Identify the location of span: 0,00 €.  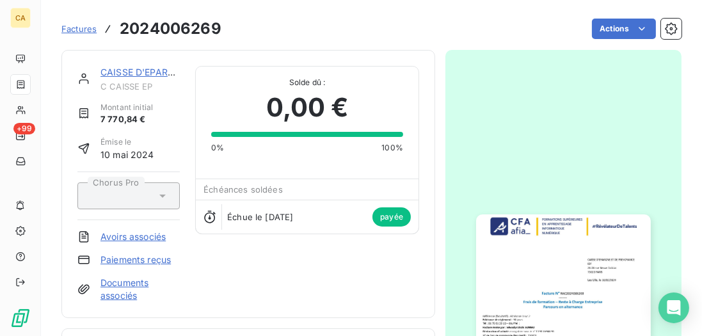
(307, 108).